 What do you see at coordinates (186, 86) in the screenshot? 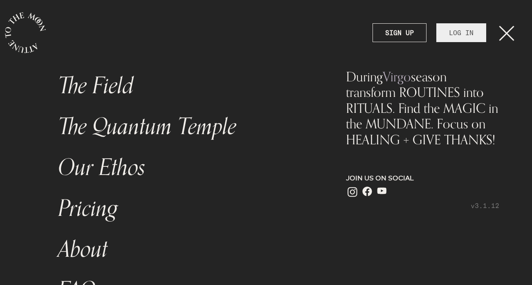
I see `a: The Field` at bounding box center [186, 86].